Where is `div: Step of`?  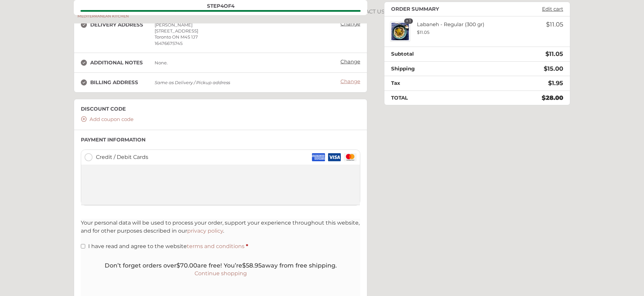 div: Step of is located at coordinates (221, 6).